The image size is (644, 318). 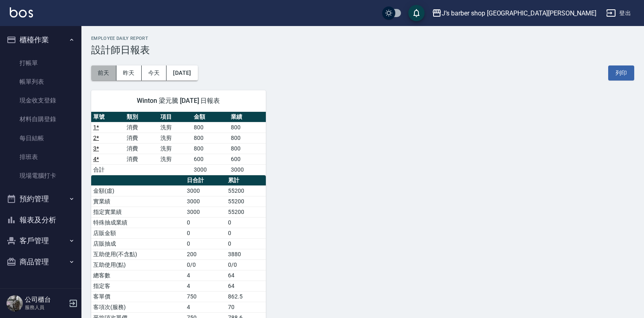 What do you see at coordinates (138, 255) in the screenshot?
I see `td: 互助使用(不含點)` at bounding box center [138, 255].